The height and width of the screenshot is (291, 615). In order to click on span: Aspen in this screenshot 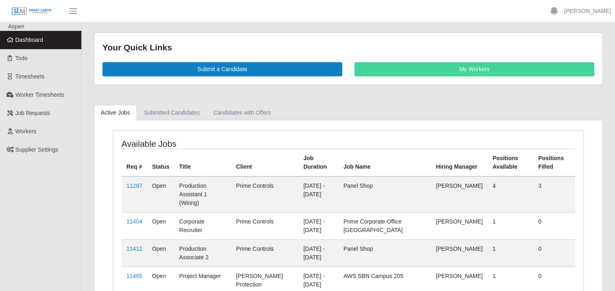, I will do `click(16, 26)`.